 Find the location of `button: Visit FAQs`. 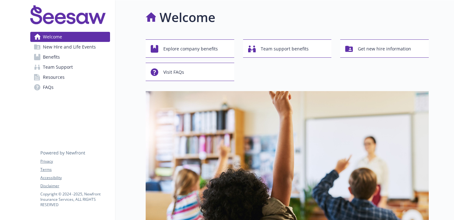

button: Visit FAQs is located at coordinates (190, 72).